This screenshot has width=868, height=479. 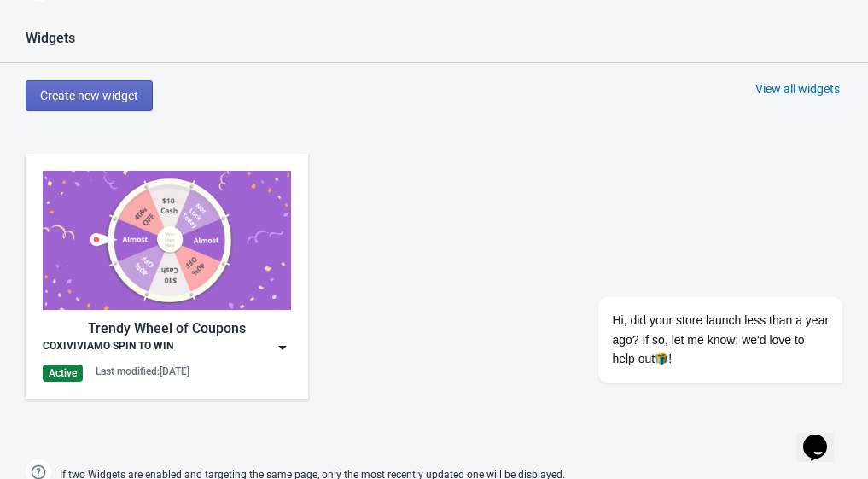 I want to click on span: Create new widget, so click(x=89, y=96).